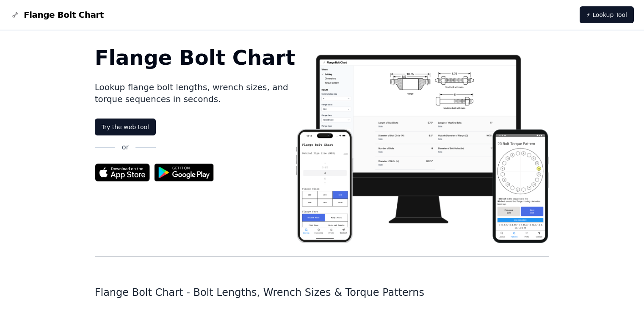 Image resolution: width=644 pixels, height=309 pixels. What do you see at coordinates (184, 172) in the screenshot?
I see `img: Get it on Google Play` at bounding box center [184, 172].